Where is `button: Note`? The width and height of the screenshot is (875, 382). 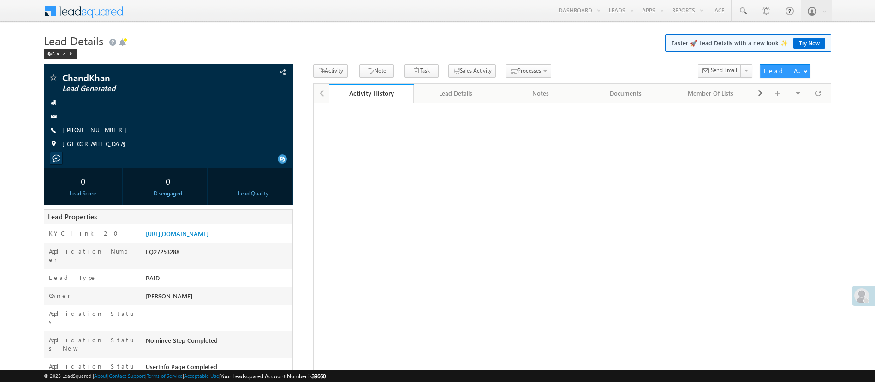 button: Note is located at coordinates (377, 71).